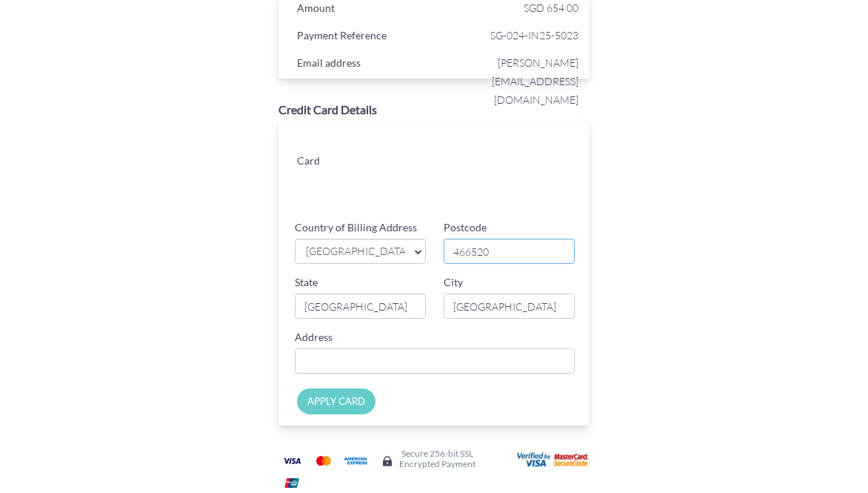  I want to click on div: Credit Card Details, so click(433, 110).